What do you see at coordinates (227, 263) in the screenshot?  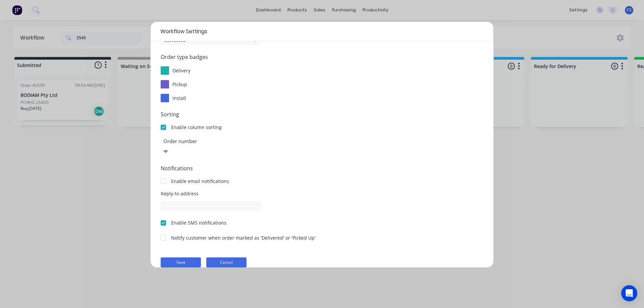 I see `button: Cancel` at bounding box center [227, 263].